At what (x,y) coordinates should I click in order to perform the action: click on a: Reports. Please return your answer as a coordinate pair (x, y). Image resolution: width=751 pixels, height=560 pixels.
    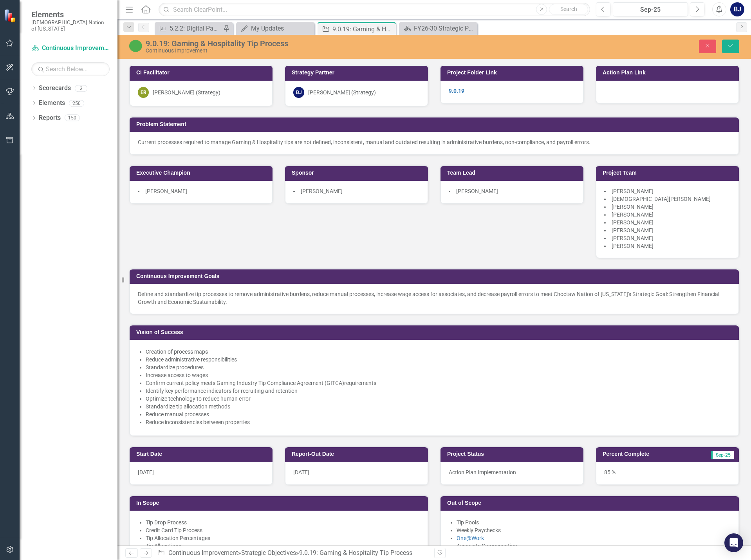
    Looking at the image, I should click on (50, 118).